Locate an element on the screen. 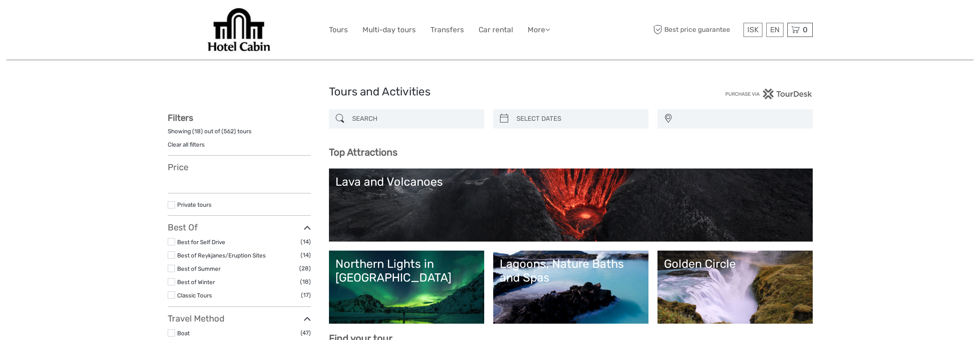 The height and width of the screenshot is (340, 980). span: ISK is located at coordinates (753, 29).